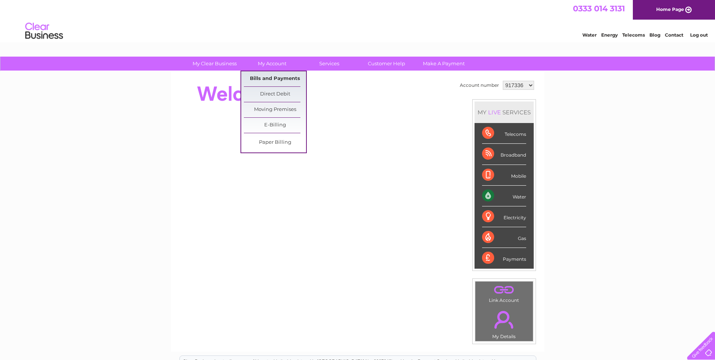 This screenshot has height=360, width=715. I want to click on img: logo.png, so click(44, 31).